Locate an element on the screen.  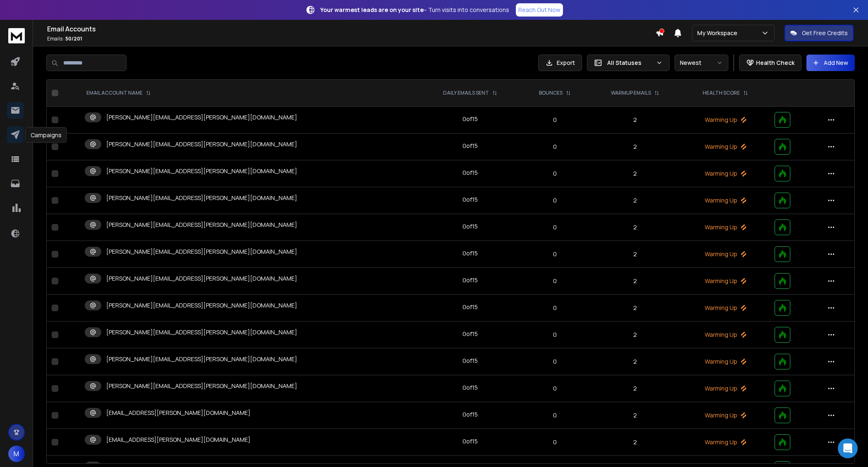
p: Reach Out Now is located at coordinates (540, 10).